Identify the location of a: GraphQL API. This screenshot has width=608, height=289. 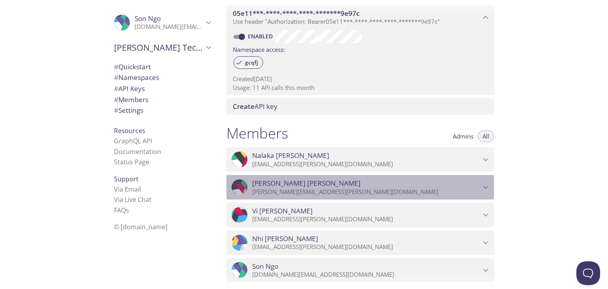
(133, 141).